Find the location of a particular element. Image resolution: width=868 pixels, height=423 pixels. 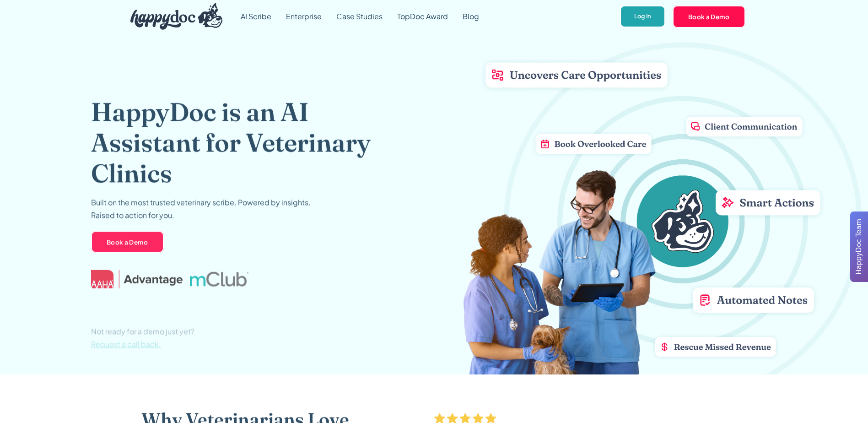

p: Built on the most trusted veterinary scribe. Powered by insights. Raised to action for you. is located at coordinates (201, 209).